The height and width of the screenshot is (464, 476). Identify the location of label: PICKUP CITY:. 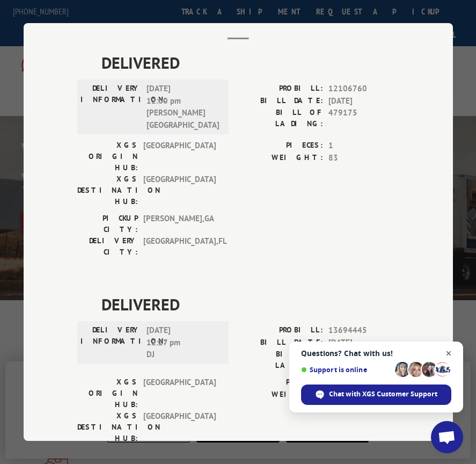
(108, 224).